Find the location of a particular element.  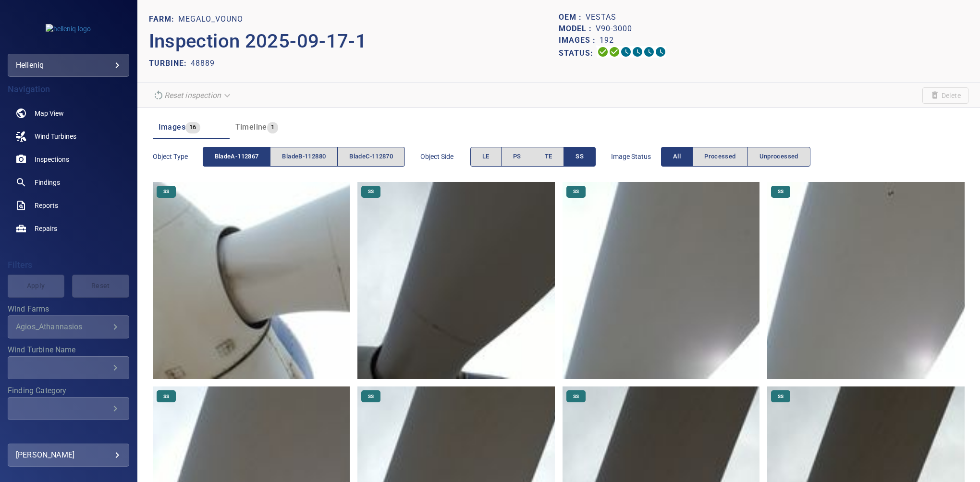

button: All is located at coordinates (677, 156).